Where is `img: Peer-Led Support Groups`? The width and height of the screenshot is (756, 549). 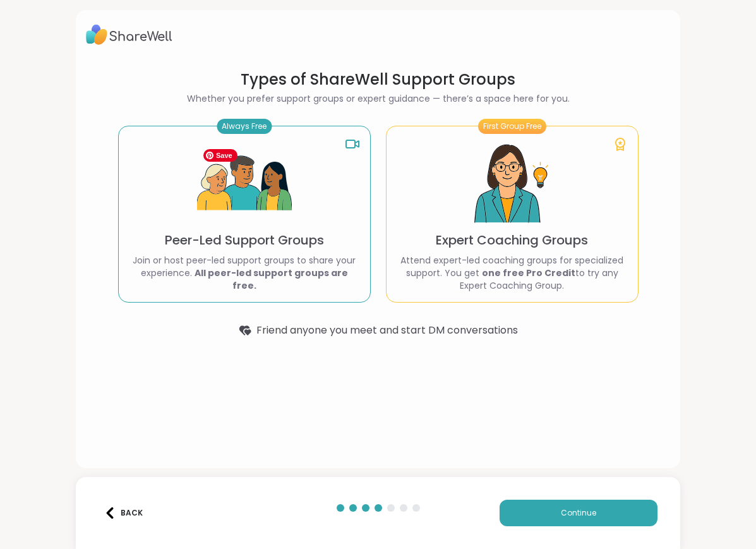 img: Peer-Led Support Groups is located at coordinates (244, 184).